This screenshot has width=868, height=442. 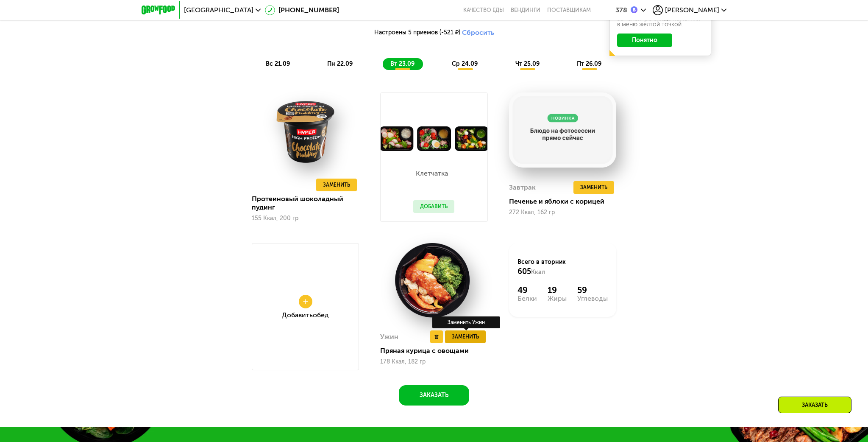 What do you see at coordinates (589, 63) in the screenshot?
I see `span: пт 26.09` at bounding box center [589, 63].